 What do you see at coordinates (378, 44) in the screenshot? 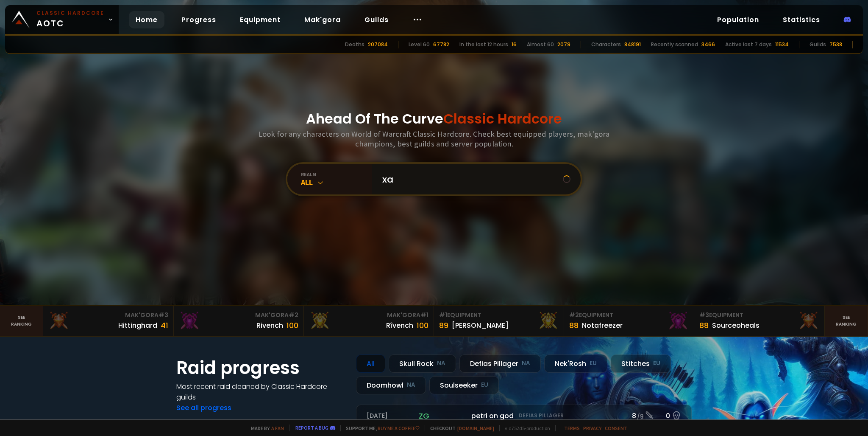
I see `div: 207084` at bounding box center [378, 44].